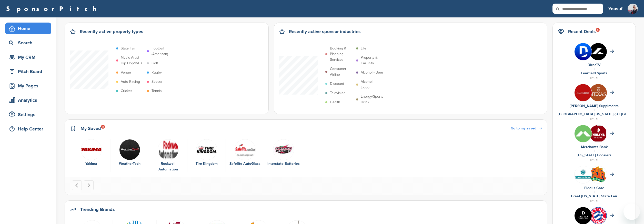 Image resolution: width=644 pixels, height=224 pixels. I want to click on img: 12208667 1219164611443273 8579522635987194622 n, so click(91, 150).